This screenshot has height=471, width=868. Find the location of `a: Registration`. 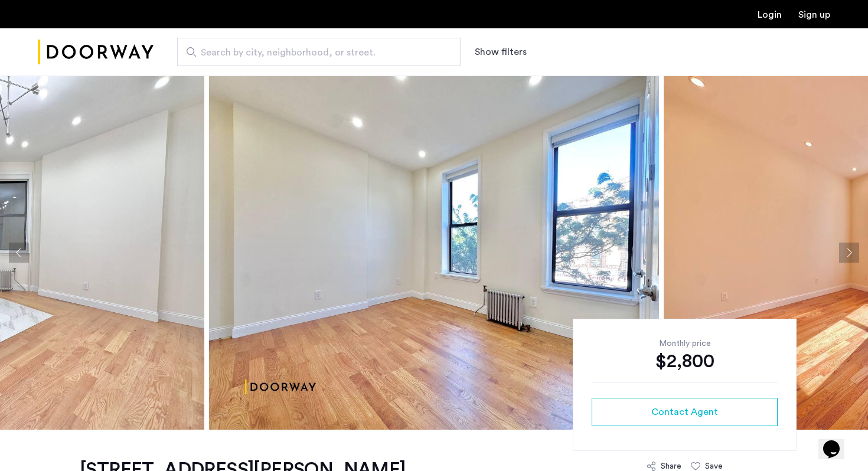

a: Registration is located at coordinates (814, 15).